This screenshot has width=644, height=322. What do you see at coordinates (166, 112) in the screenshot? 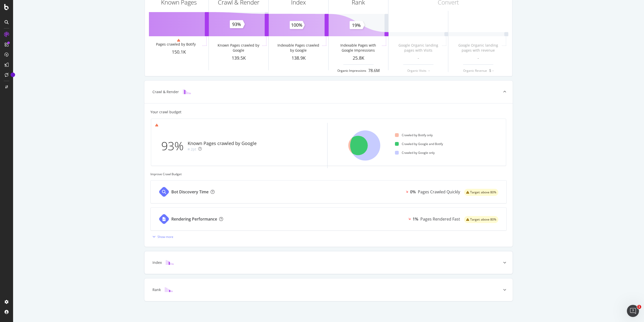
I see `div: Your crawl budget` at bounding box center [166, 112].